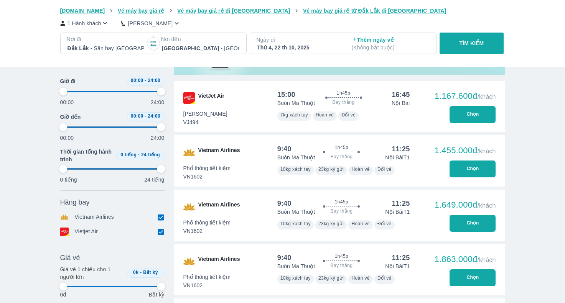 The height and width of the screenshot is (303, 565). What do you see at coordinates (465, 260) in the screenshot?
I see `div: 1.863.000đ` at bounding box center [465, 260].